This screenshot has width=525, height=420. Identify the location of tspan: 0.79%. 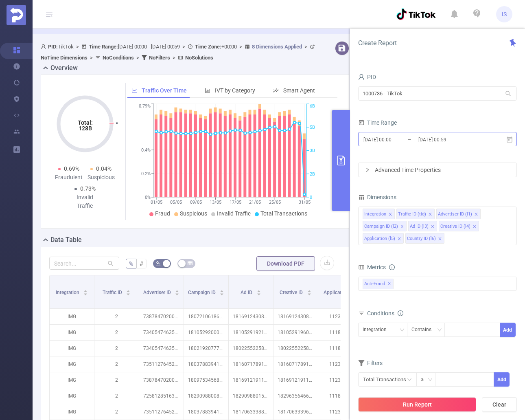
(145, 106).